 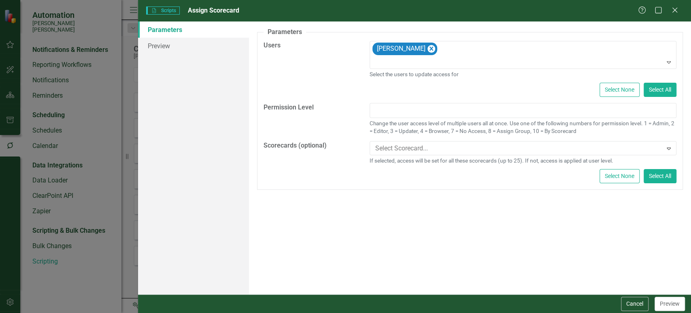 What do you see at coordinates (193, 30) in the screenshot?
I see `a: Parameters` at bounding box center [193, 30].